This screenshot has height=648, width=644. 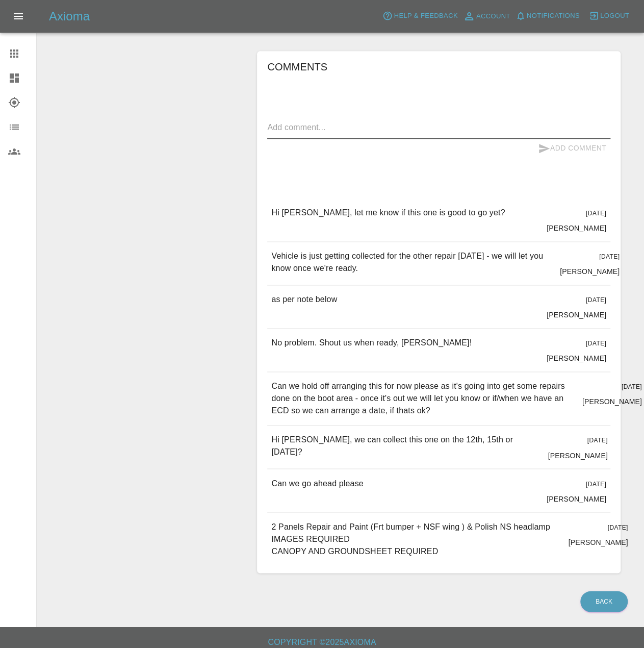 I want to click on span: Logout, so click(x=614, y=16).